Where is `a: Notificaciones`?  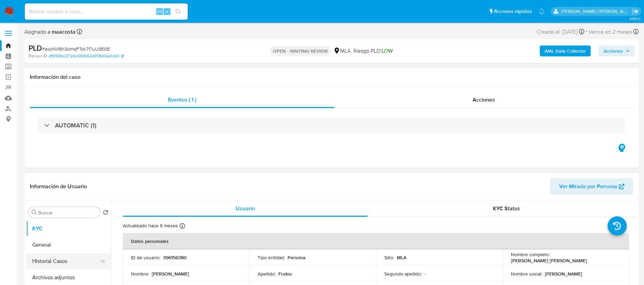 a: Notificaciones is located at coordinates (542, 11).